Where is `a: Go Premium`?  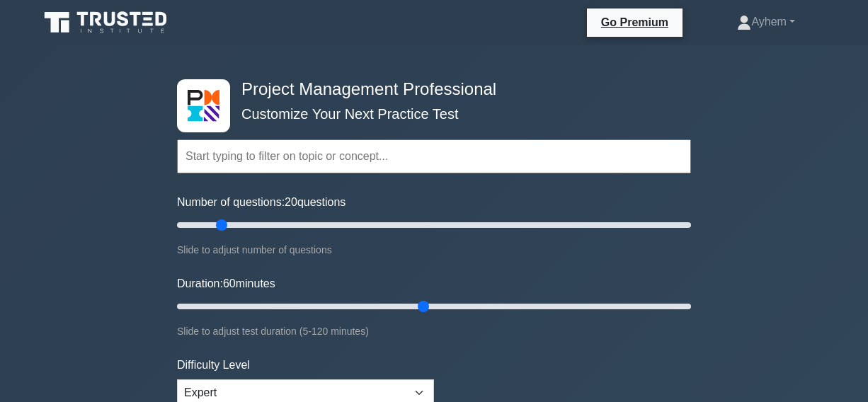
a: Go Premium is located at coordinates (634, 22).